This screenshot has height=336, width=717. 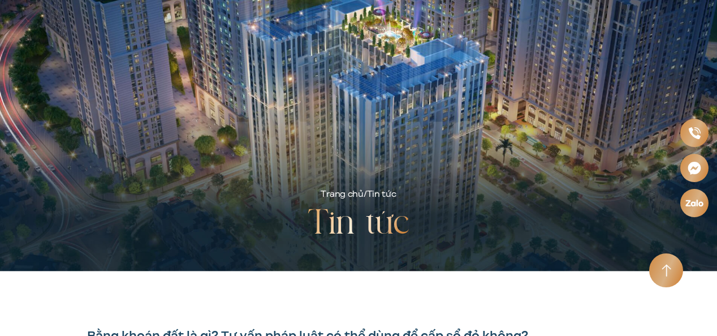 What do you see at coordinates (382, 194) in the screenshot?
I see `span: Tin tức` at bounding box center [382, 194].